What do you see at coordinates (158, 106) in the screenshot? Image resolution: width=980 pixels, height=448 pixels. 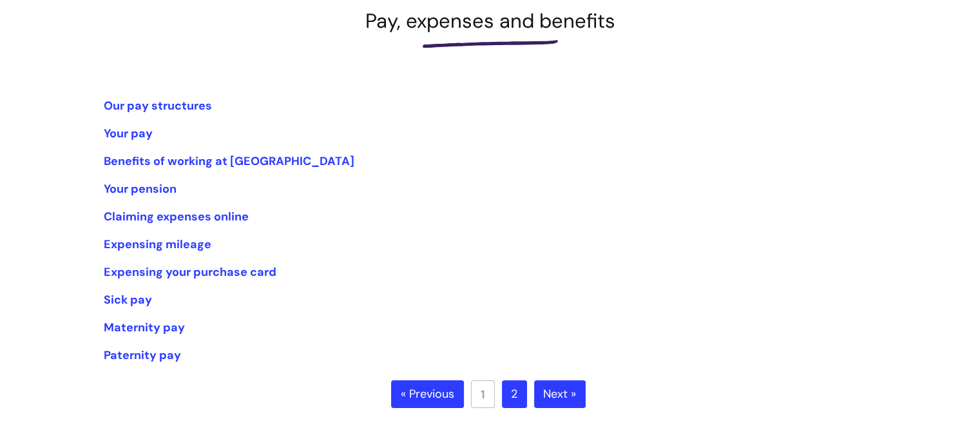 I see `a: Our pay structures` at bounding box center [158, 106].